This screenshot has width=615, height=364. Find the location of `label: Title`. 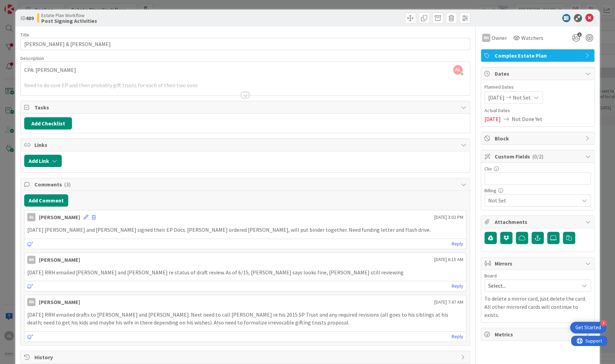

label: Title is located at coordinates (25, 35).